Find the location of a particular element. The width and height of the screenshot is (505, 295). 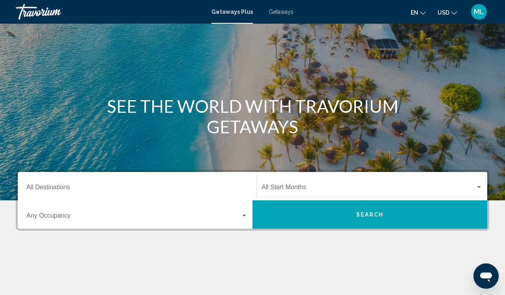

span: Search is located at coordinates (370, 215).